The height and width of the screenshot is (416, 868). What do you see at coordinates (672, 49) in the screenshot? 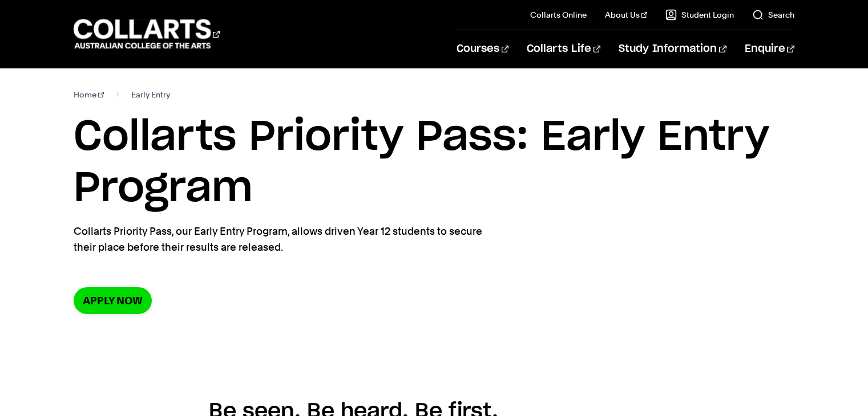
I see `a: Study Information` at bounding box center [672, 49].